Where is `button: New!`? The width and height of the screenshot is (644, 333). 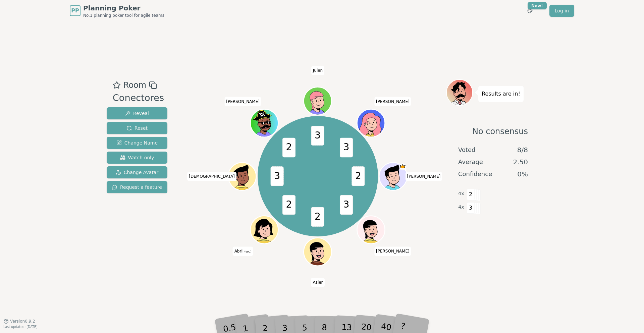
button: New! is located at coordinates (530, 11).